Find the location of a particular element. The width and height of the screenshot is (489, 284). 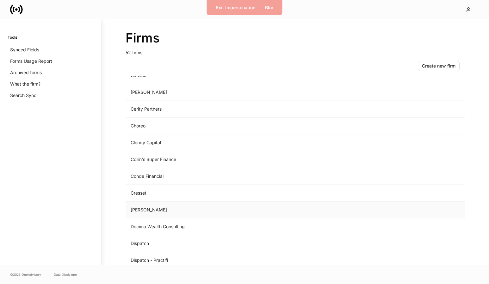

a: Data Disclaimer is located at coordinates (66, 274).